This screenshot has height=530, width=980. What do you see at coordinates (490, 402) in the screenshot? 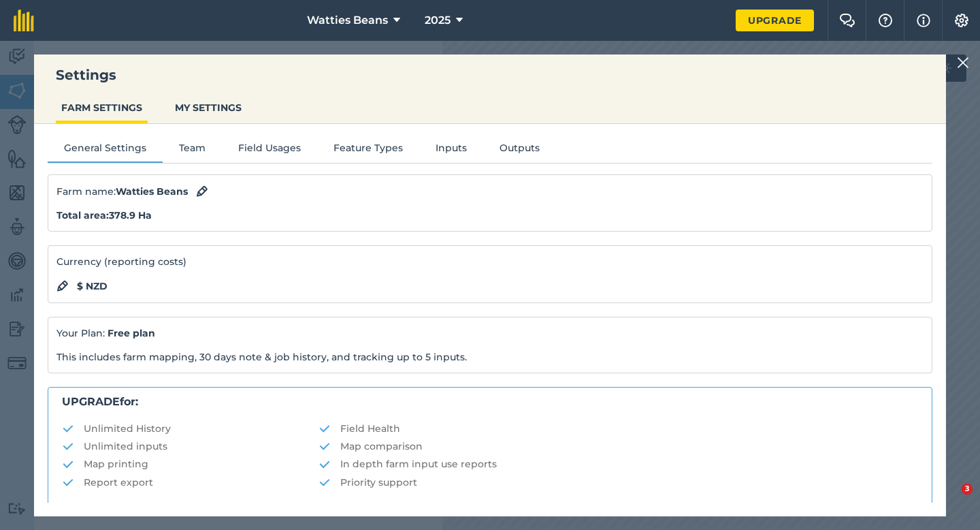
I see `p: for:` at bounding box center [490, 402].